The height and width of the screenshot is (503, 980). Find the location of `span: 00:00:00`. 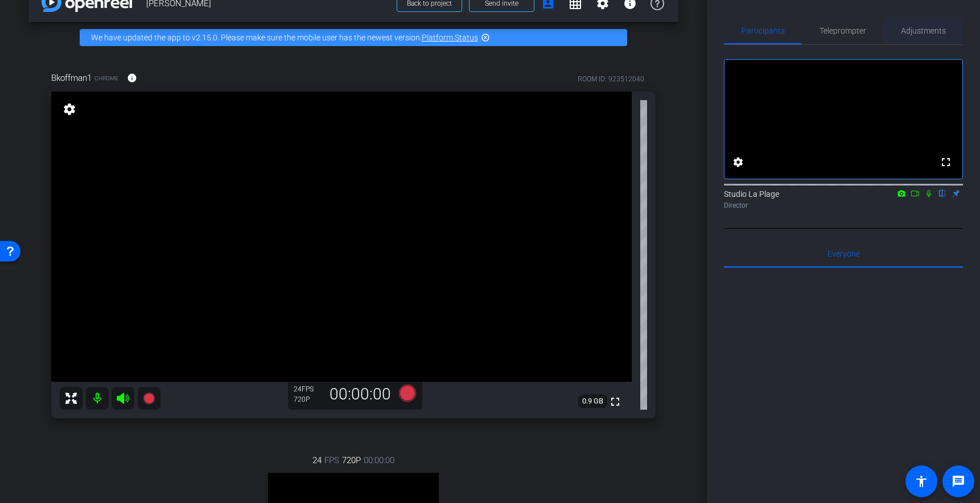

span: 00:00:00 is located at coordinates (379, 461).